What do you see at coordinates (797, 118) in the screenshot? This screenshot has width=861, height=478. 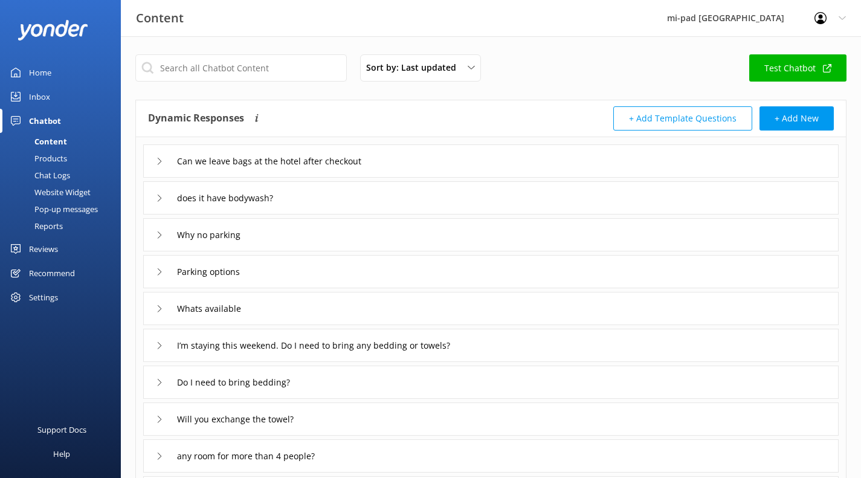 I see `button: + Add New` at bounding box center [797, 118].